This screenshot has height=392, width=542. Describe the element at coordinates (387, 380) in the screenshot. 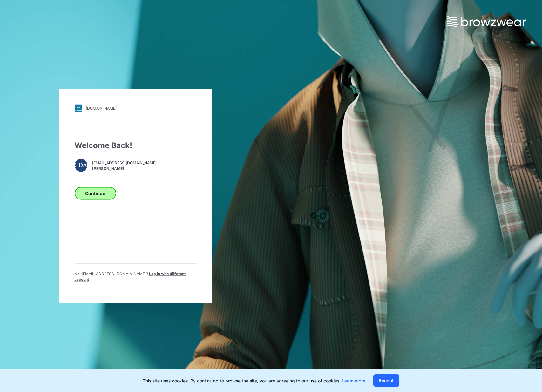

I see `button: Accept` at that location.